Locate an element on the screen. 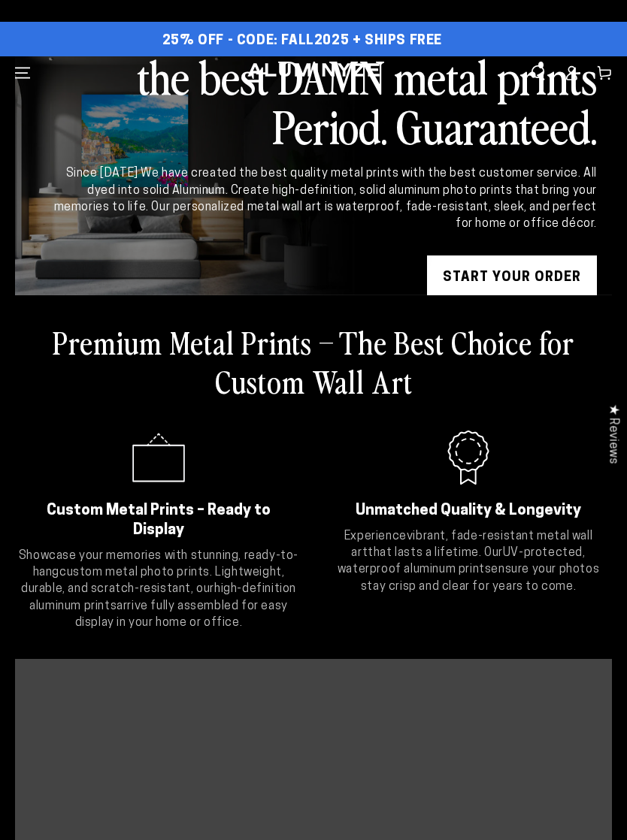 This screenshot has height=840, width=627. p: Experience that lasts a lifetime. Our ensure your photos stay crisp and clear for years to come. is located at coordinates (468, 562).